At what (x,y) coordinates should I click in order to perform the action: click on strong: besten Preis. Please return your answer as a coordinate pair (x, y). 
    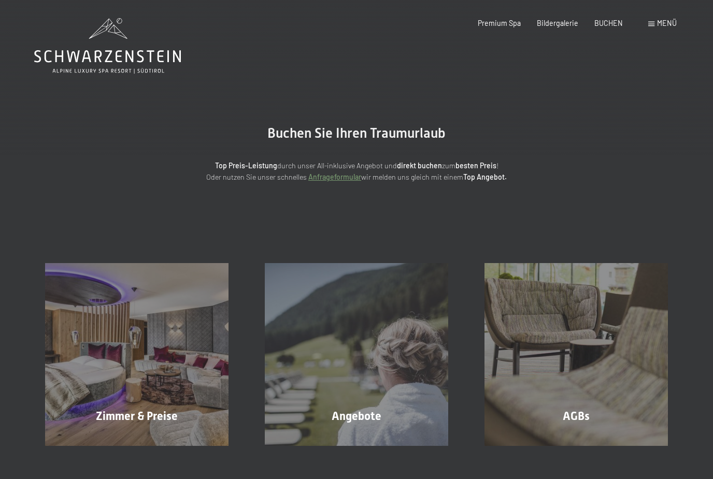
    Looking at the image, I should click on (475, 165).